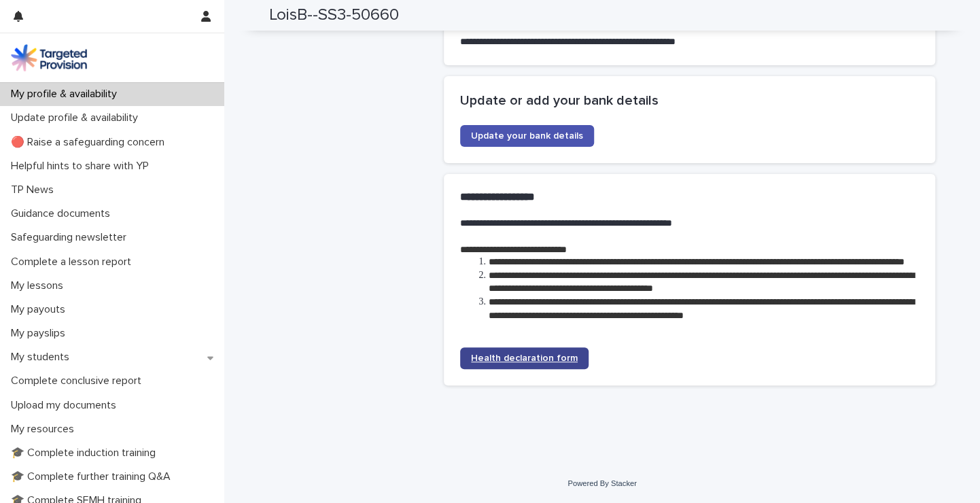 The height and width of the screenshot is (503, 980). I want to click on p: My students, so click(42, 357).